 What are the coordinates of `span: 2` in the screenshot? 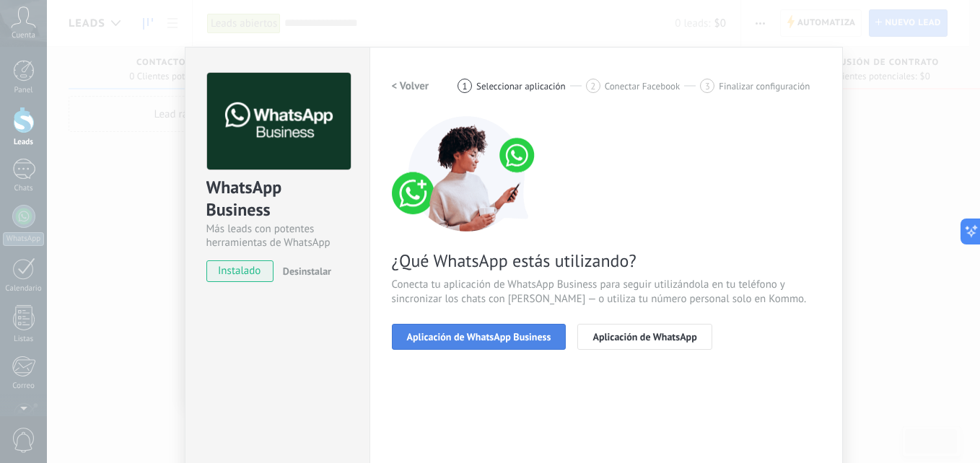 It's located at (592, 86).